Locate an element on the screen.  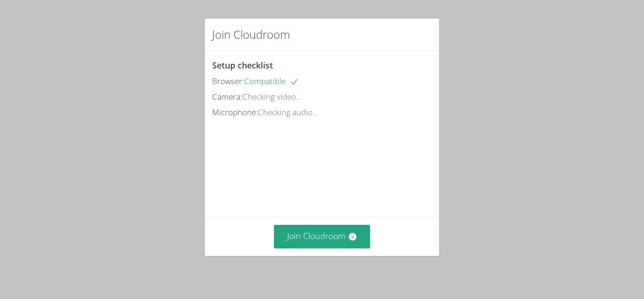
span: Browser: is located at coordinates (228, 81).